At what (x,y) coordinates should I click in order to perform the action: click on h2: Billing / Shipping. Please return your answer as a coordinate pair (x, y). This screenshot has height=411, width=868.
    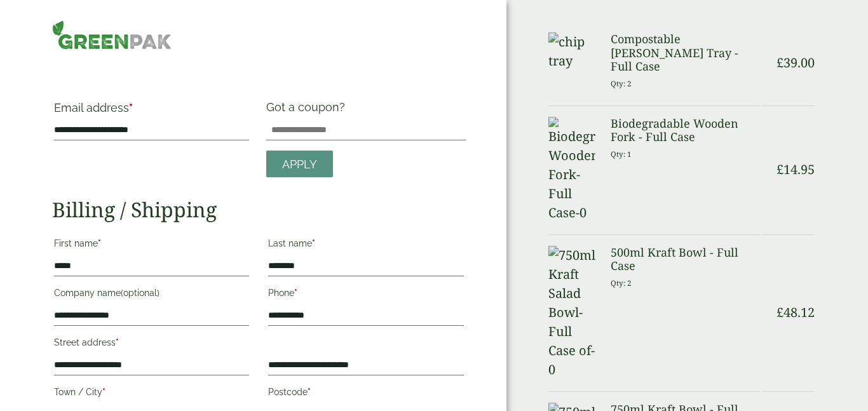
    Looking at the image, I should click on (258, 210).